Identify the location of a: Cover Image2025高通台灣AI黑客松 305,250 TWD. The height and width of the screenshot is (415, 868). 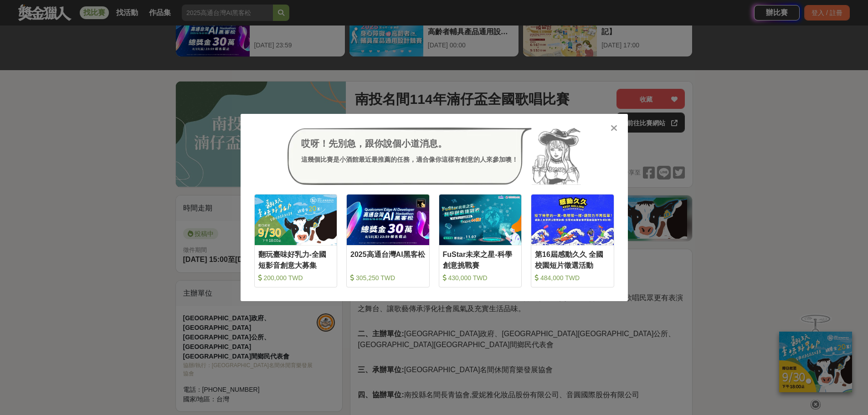
(388, 241).